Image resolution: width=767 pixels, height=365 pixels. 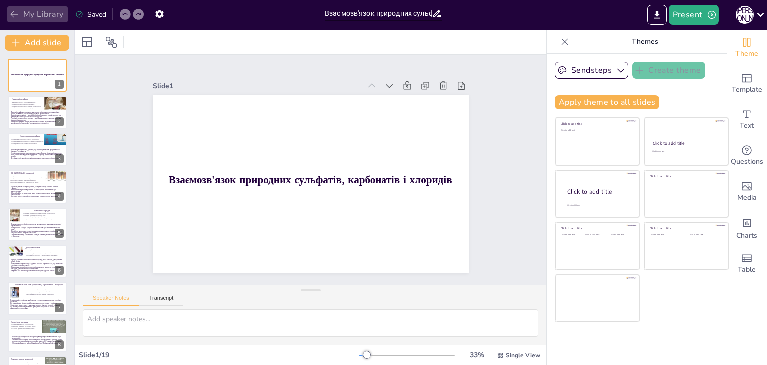 What do you see at coordinates (59, 122) in the screenshot?
I see `div: 2` at bounding box center [59, 122].